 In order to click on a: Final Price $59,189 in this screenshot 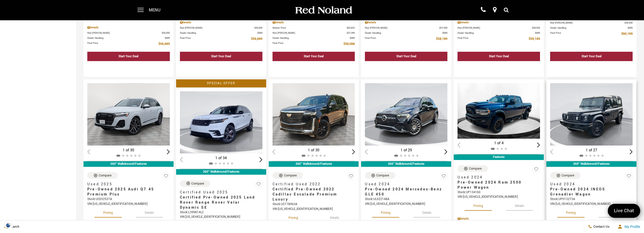, I will do `click(499, 39)`.